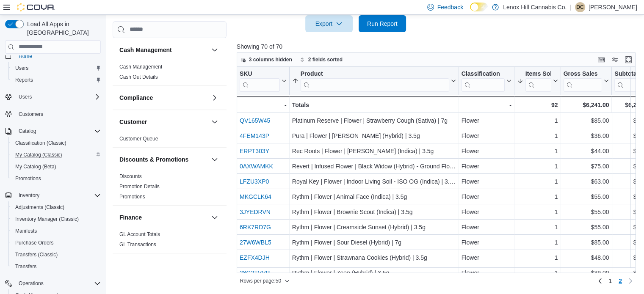 The height and width of the screenshot is (294, 644). What do you see at coordinates (586, 151) in the screenshot?
I see `div: $44.00` at bounding box center [586, 151].